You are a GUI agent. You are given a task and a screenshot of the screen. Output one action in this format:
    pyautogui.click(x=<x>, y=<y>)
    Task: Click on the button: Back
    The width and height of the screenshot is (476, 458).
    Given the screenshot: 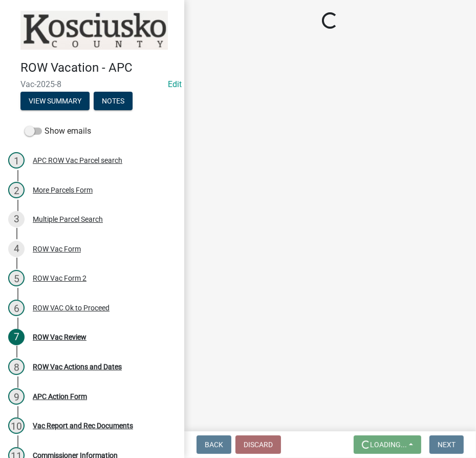 What is the action you would take?
    pyautogui.click(x=214, y=444)
    